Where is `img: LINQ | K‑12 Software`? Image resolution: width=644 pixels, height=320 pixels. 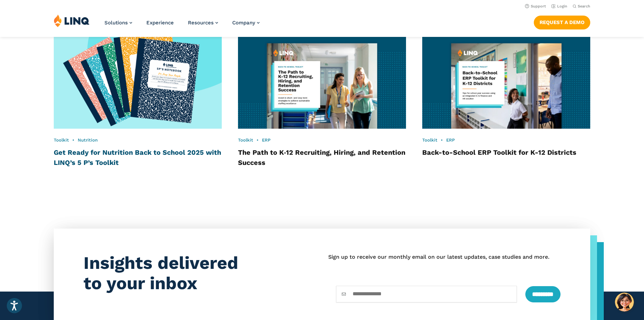
img: LINQ | K‑12 Software is located at coordinates (71, 21).